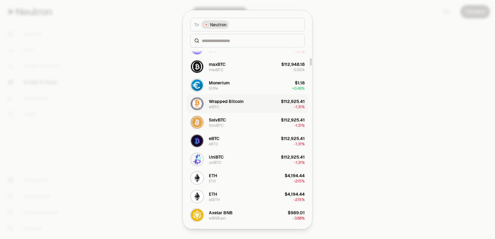  What do you see at coordinates (197, 215) in the screenshot?
I see `img: wBNB.axl Logo` at bounding box center [197, 215].